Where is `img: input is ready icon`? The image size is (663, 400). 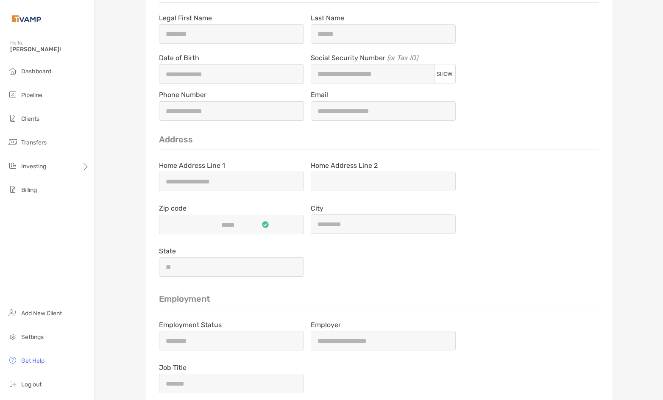
img: input is ready icon is located at coordinates (265, 225).